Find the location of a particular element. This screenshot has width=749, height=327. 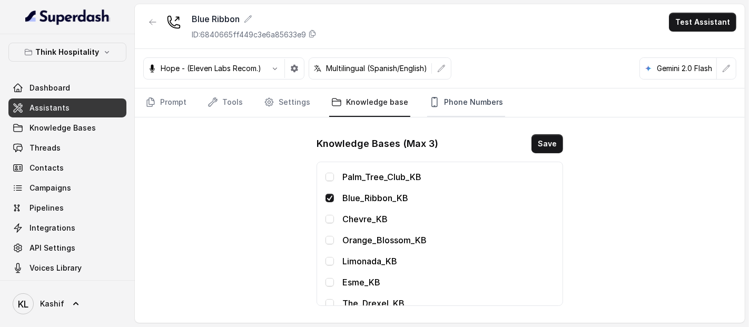

span: API Settings is located at coordinates (52, 248).